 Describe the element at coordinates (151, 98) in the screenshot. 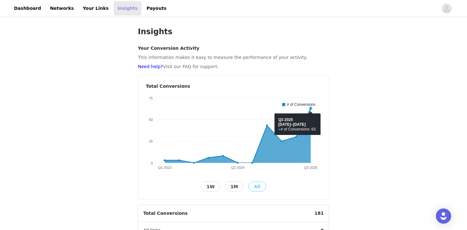

I see `text: 75` at that location.